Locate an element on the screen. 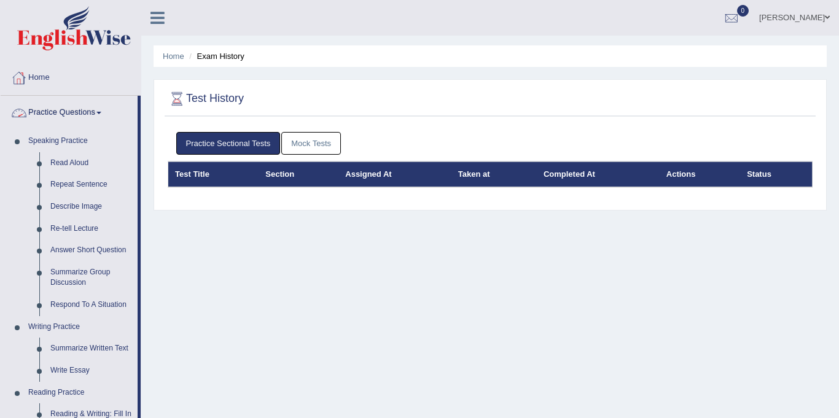 This screenshot has width=839, height=418. a: Respond To A Situation is located at coordinates (91, 305).